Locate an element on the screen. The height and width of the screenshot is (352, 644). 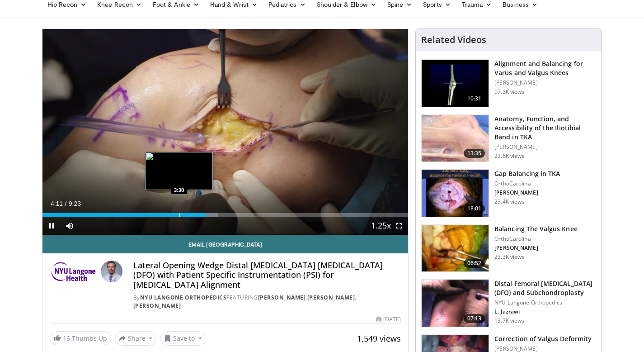
img: 243629_0004_1.png.150x105_q85_crop-smart_upscale.jpg is located at coordinates (455, 193).